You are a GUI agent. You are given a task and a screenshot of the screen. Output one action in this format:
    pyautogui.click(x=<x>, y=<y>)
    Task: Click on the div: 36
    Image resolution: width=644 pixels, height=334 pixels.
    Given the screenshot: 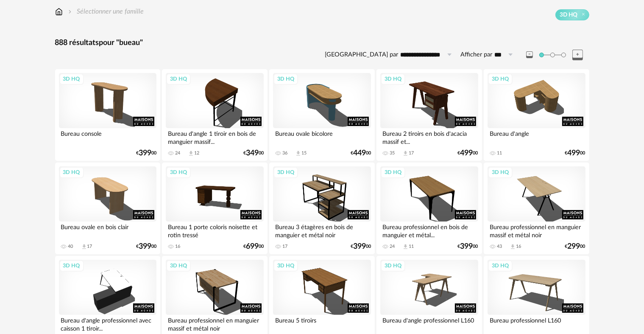 What is the action you would take?
    pyautogui.click(x=285, y=153)
    